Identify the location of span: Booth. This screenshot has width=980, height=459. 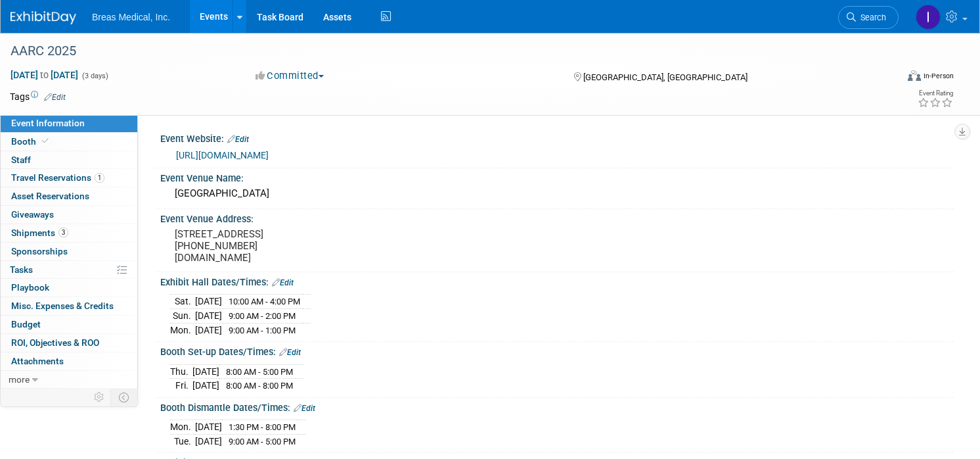
(31, 141).